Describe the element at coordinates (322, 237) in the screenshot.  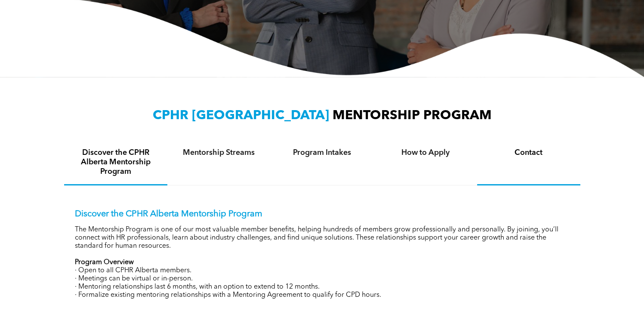
I see `p: The Mentorship Program is one of our most valuable member benefits, helping hundreds of members g...` at that location.